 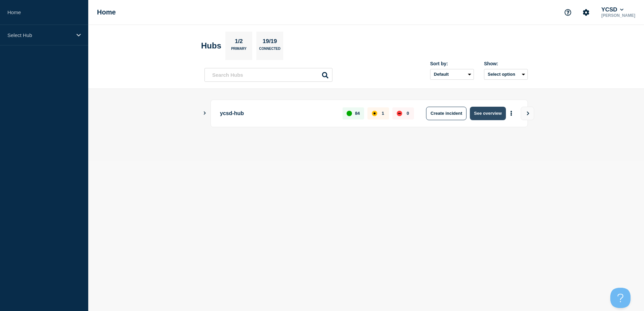 What do you see at coordinates (239, 50) in the screenshot?
I see `p: Primary` at bounding box center [239, 50].